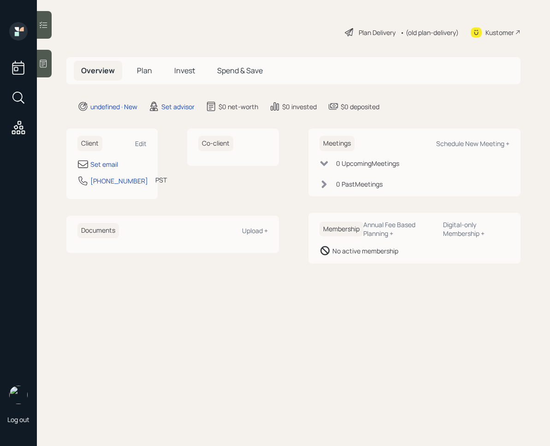 This screenshot has width=550, height=446. Describe the element at coordinates (400, 229) in the screenshot. I see `div: Annual Fee Based Planning +` at that location.